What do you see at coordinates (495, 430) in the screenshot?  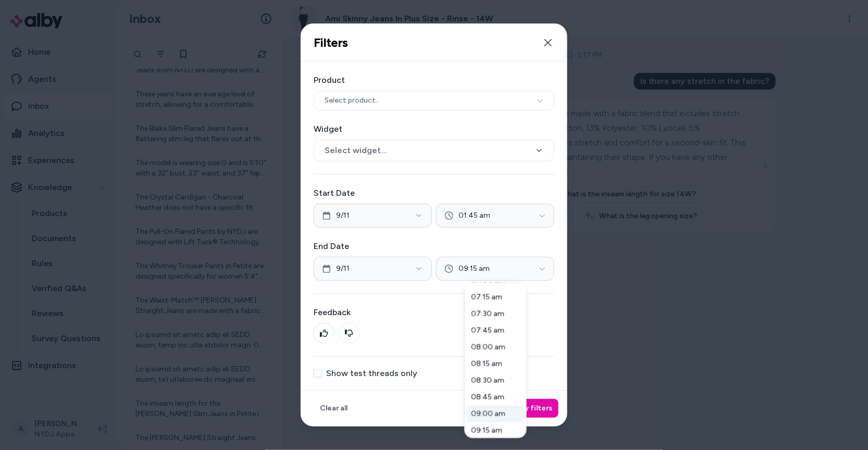 I see `div: 09:15 am` at bounding box center [495, 430].